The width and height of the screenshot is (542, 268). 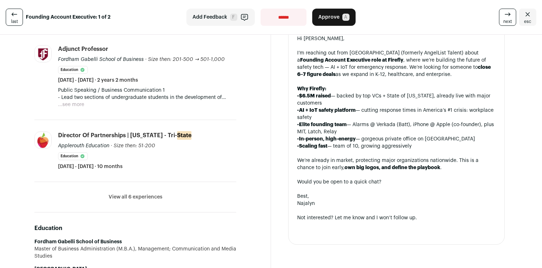 What do you see at coordinates (71, 105) in the screenshot?
I see `button: ...see more` at bounding box center [71, 105].